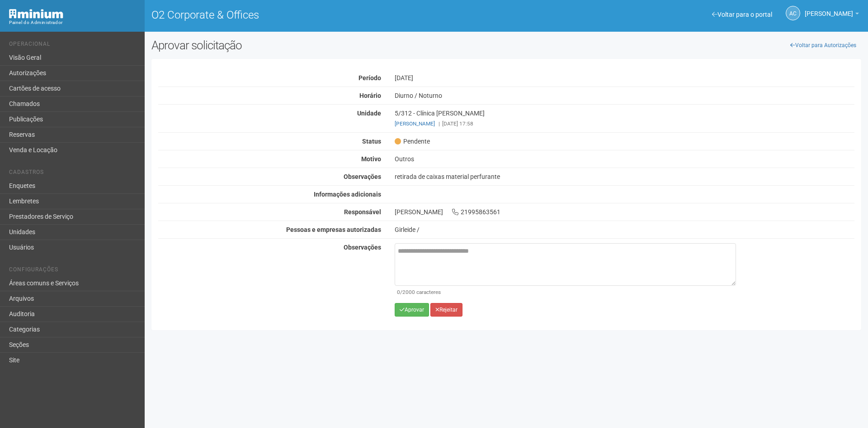 This screenshot has width=868, height=428. I want to click on strong: Pessoas e empresas autorizadas, so click(334, 229).